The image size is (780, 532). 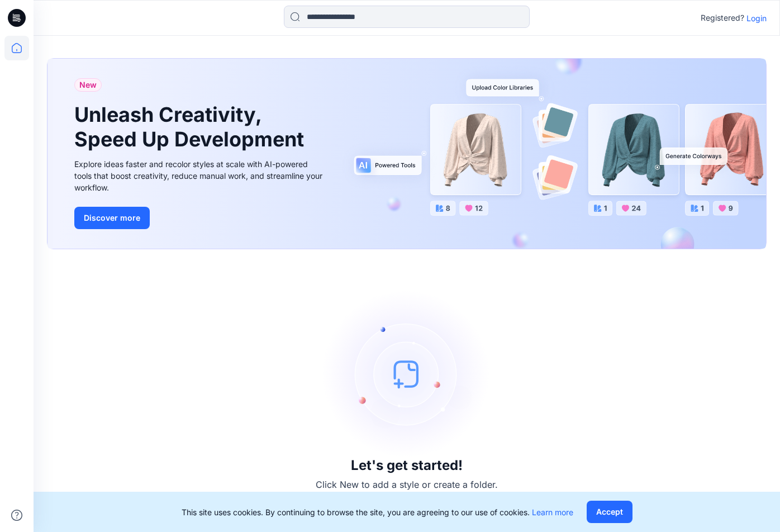 What do you see at coordinates (407, 374) in the screenshot?
I see `img: empty-state-image.svg` at bounding box center [407, 374].